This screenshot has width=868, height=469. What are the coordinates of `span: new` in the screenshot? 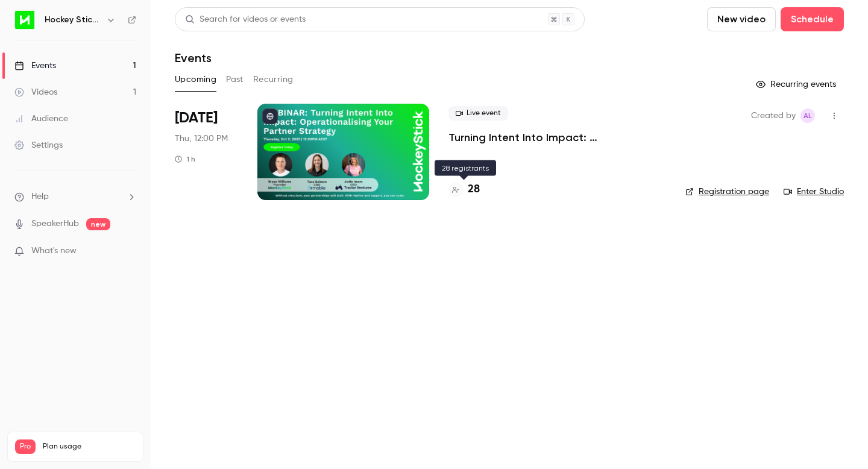 It's located at (98, 224).